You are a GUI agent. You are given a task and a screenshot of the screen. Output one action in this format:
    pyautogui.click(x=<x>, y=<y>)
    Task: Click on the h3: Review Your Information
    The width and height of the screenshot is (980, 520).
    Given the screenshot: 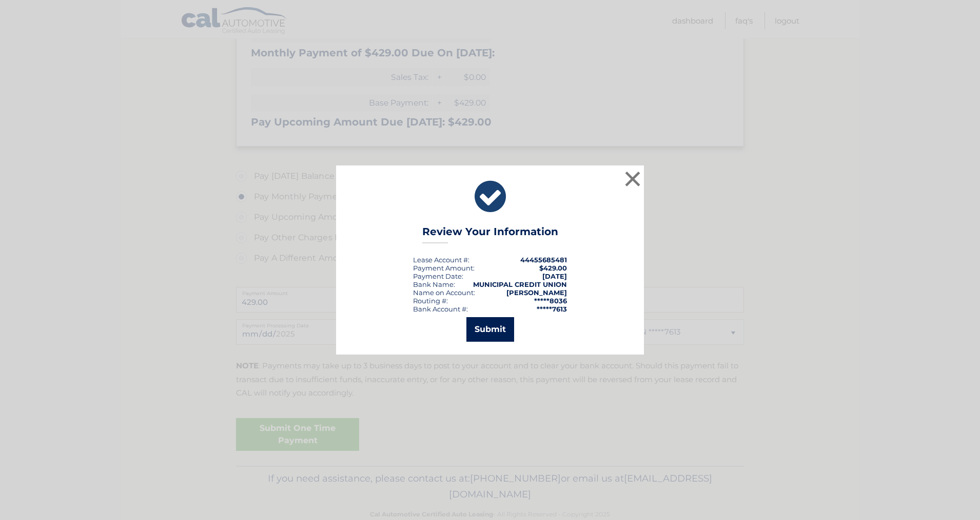 What is the action you would take?
    pyautogui.click(x=490, y=234)
    